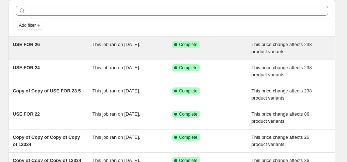  Describe the element at coordinates (46, 141) in the screenshot. I see `span: Copy of Copy of Copy of Copy of 12334` at that location.